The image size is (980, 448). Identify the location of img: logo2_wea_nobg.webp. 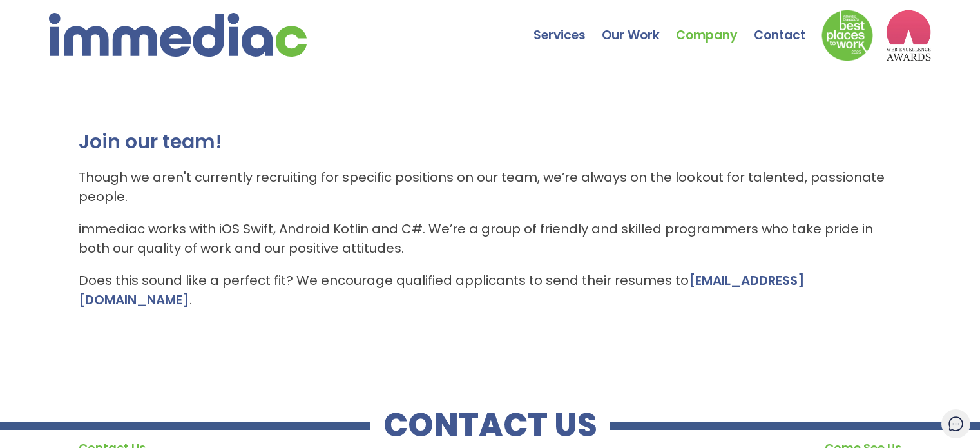
(909, 35).